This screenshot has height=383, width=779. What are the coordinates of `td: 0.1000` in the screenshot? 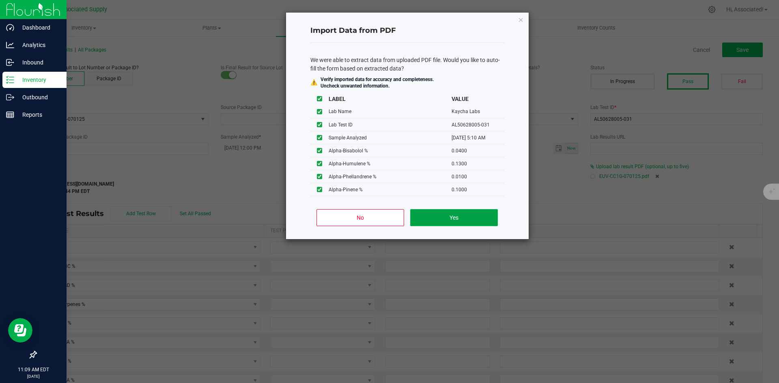 It's located at (478, 190).